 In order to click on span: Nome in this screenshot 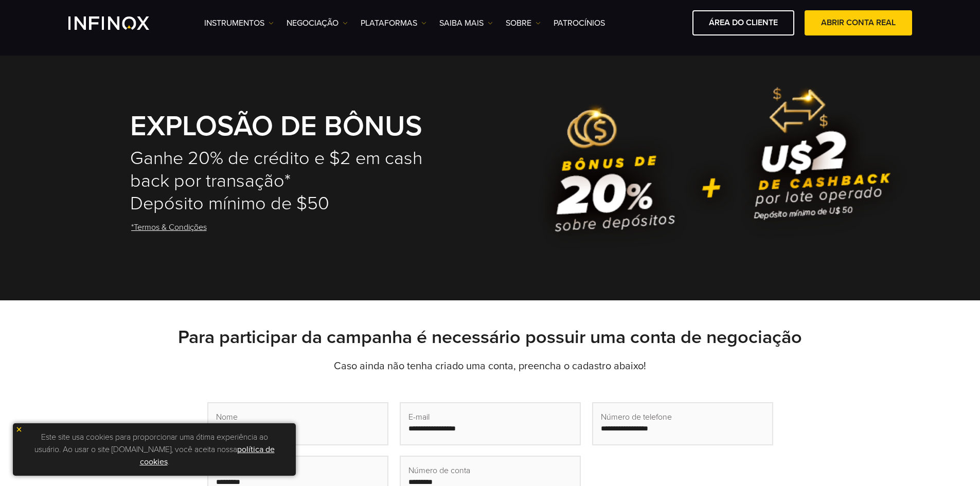, I will do `click(227, 418)`.